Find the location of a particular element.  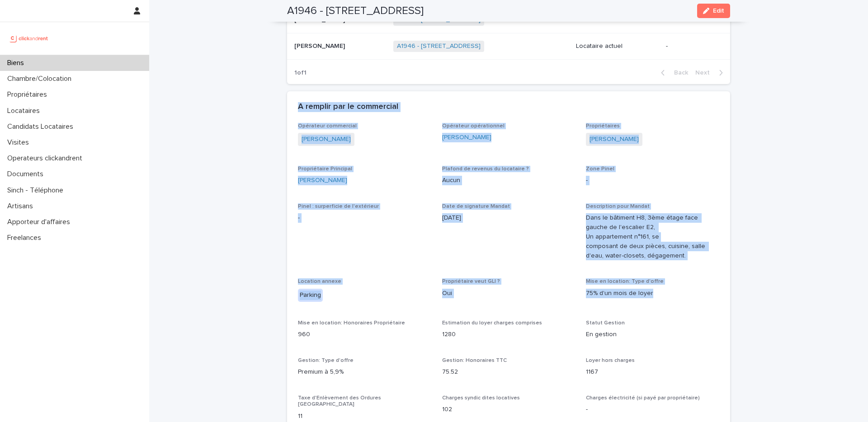

button: Back is located at coordinates (673, 73).